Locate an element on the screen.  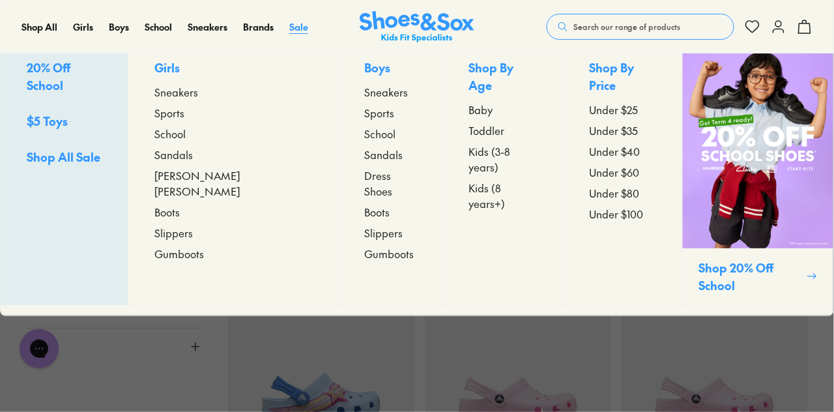
a: Kids (3-8 years) is located at coordinates (502, 159).